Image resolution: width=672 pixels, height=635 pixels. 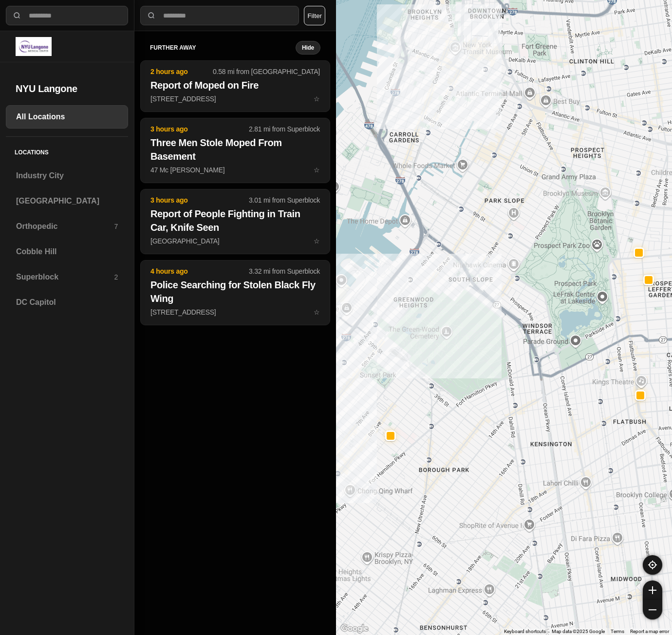 I want to click on a: Terms (opens in new tab), so click(x=617, y=631).